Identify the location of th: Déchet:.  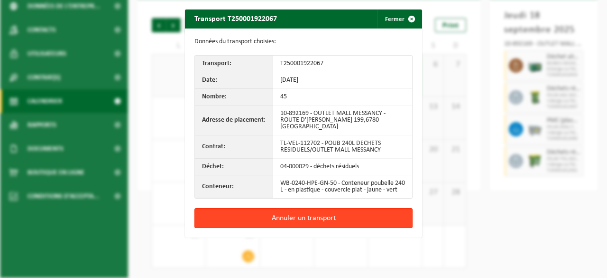
(234, 167).